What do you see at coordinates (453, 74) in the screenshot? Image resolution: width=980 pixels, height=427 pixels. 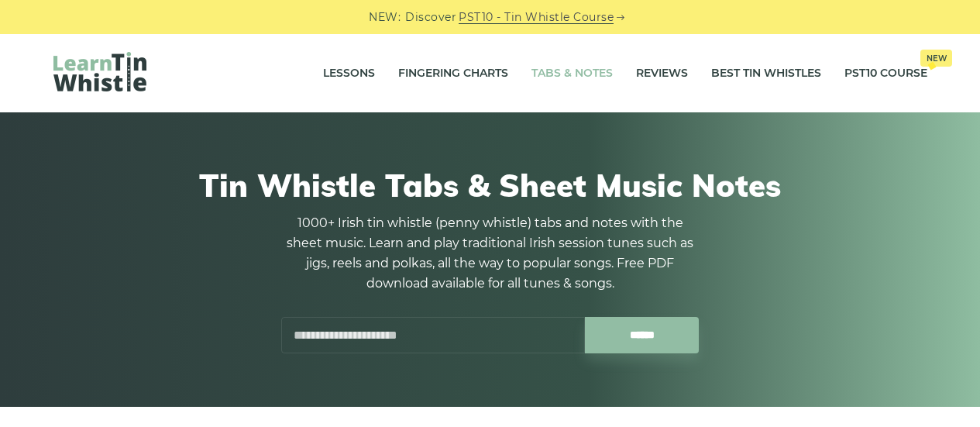 I see `a: Fingering Charts` at bounding box center [453, 74].